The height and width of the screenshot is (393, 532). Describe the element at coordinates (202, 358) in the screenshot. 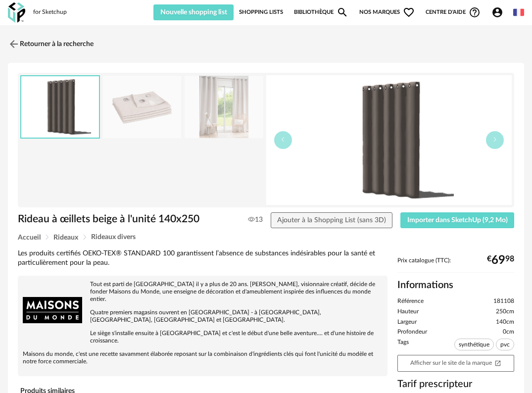

I see `p: Maisons du monde, c'est une recette savamment élaborée reposant sur la combinaison d'ingrédients ...` at that location.